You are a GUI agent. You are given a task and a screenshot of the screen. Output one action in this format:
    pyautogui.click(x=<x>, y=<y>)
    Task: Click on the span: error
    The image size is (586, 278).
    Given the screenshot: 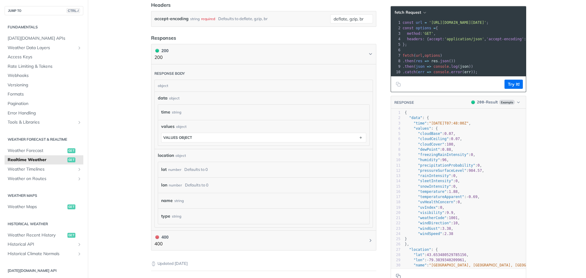 What is the action you would take?
    pyautogui.click(x=457, y=72)
    